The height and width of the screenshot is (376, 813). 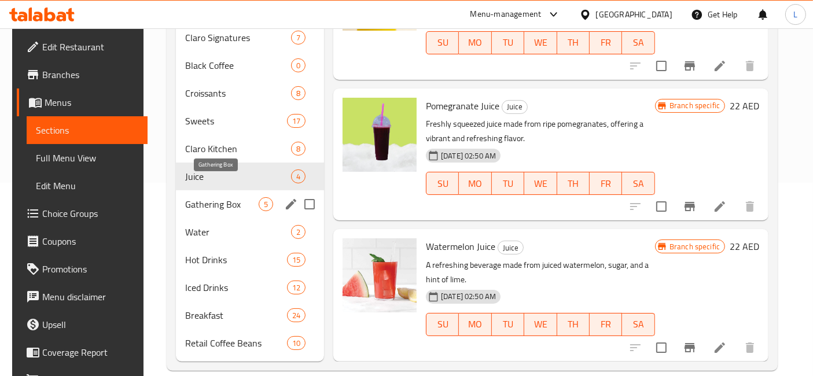 I want to click on span: Branches, so click(x=90, y=75).